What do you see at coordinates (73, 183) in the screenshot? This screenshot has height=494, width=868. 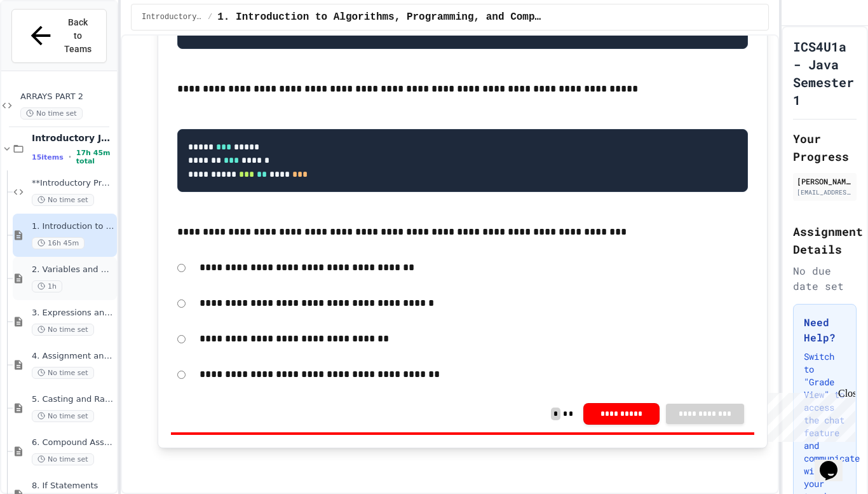 I see `span: **Introductory Programming Exercises **` at bounding box center [73, 183].